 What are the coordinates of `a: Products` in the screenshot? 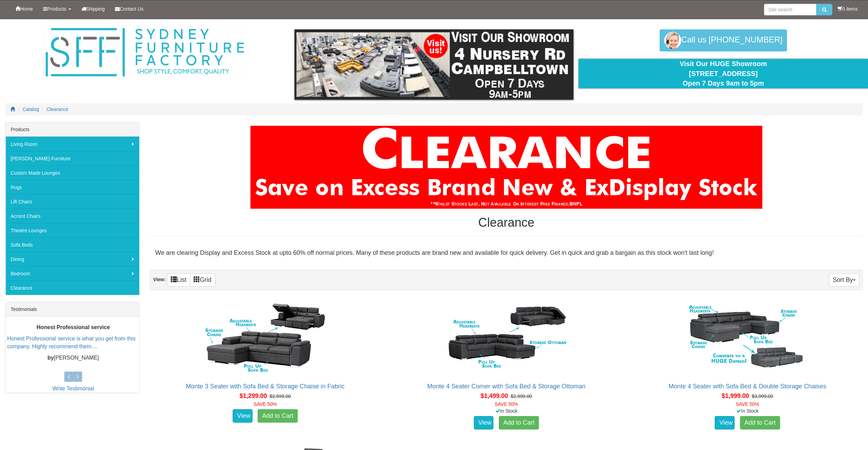 It's located at (57, 9).